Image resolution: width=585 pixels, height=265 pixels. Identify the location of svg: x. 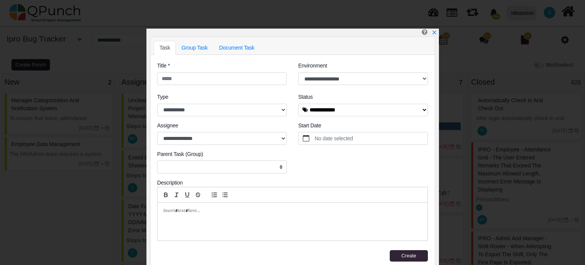
(434, 32).